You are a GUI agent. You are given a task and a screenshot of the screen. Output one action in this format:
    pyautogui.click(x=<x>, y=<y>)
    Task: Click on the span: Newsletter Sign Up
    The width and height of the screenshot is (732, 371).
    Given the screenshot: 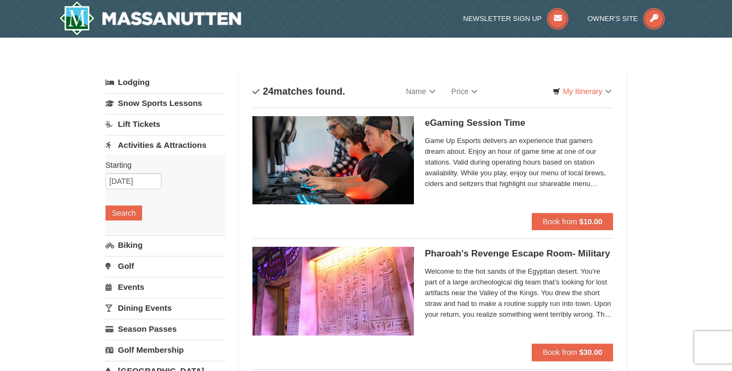 What is the action you would take?
    pyautogui.click(x=502, y=18)
    